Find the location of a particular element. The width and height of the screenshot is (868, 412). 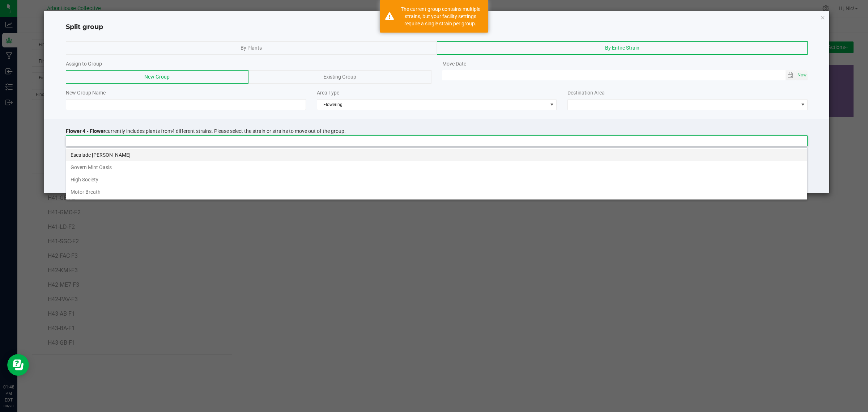

li: Govern Mint Oasis is located at coordinates (437, 167).